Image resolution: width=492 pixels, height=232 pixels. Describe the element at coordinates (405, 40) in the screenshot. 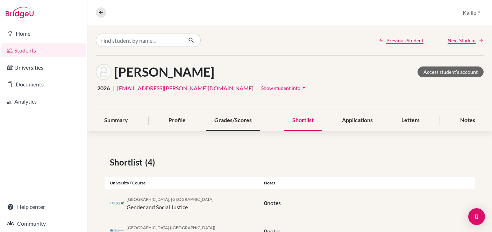

I see `span: Previous Student` at that location.